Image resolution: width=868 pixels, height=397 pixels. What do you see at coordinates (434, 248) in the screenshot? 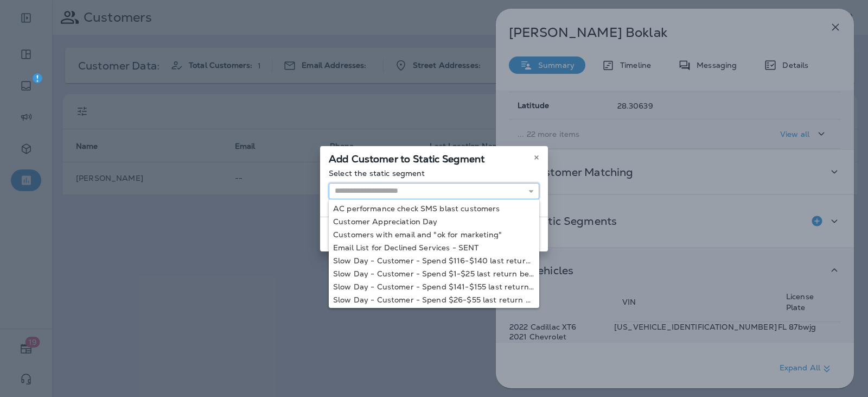
I see `div: Email List for Declined Services - SENT` at bounding box center [434, 248].